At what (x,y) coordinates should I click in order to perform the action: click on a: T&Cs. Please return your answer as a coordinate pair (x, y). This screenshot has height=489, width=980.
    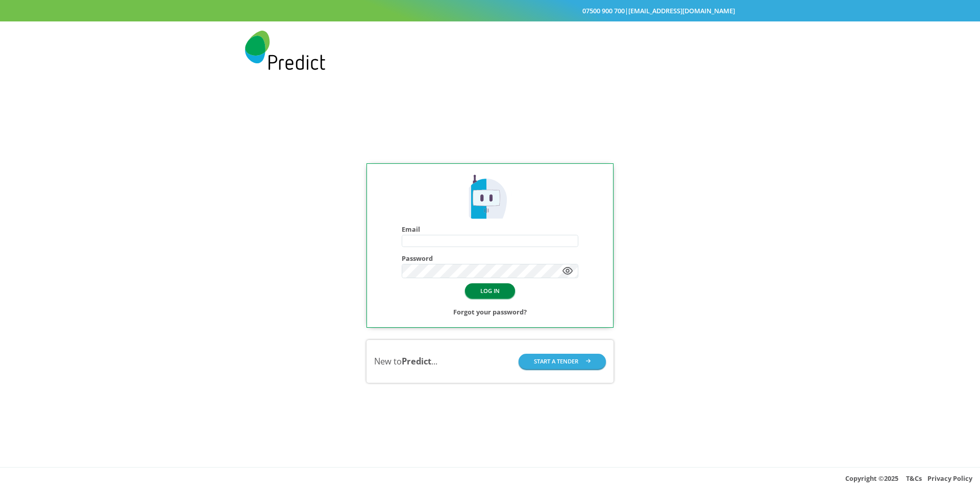
    Looking at the image, I should click on (914, 478).